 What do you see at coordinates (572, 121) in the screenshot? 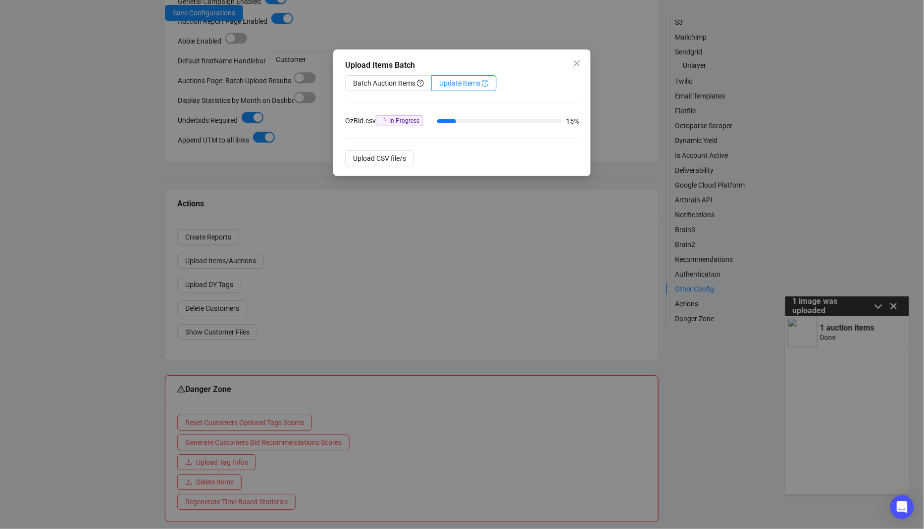
I see `span: 15%` at bounding box center [572, 121].